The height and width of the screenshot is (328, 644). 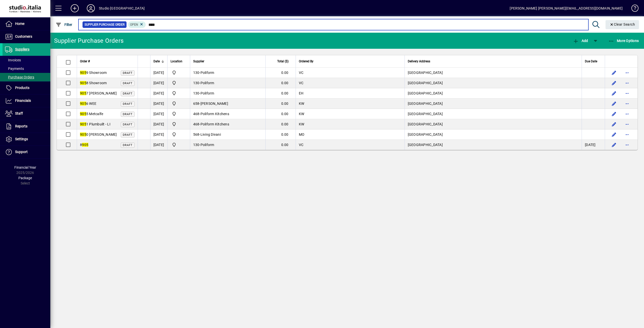 What do you see at coordinates (302, 114) in the screenshot?
I see `span: KW` at bounding box center [302, 114].